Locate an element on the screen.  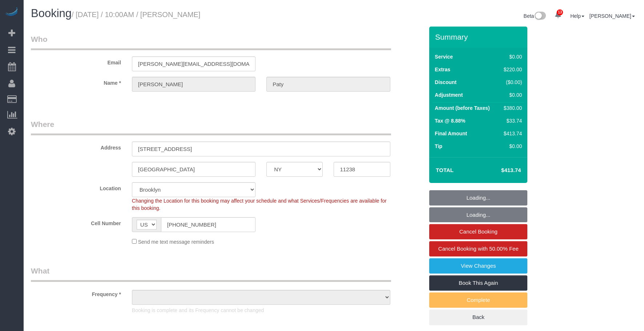
div: ($0.00) is located at coordinates (512, 82).